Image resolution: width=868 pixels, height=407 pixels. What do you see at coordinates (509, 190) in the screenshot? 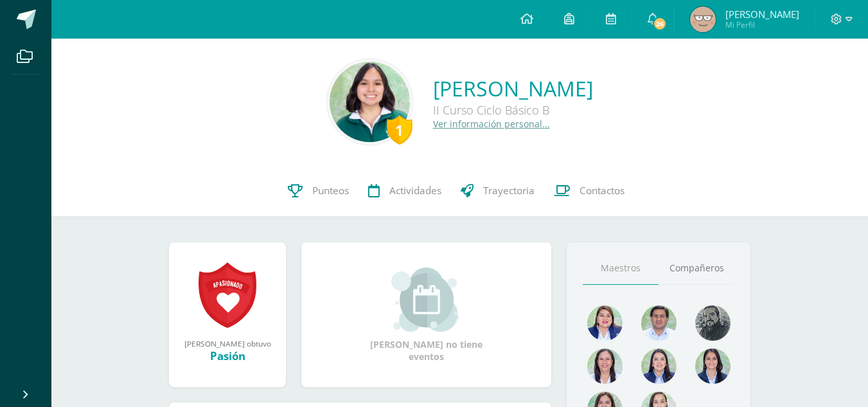
I see `span: Trayectoria` at bounding box center [509, 190].